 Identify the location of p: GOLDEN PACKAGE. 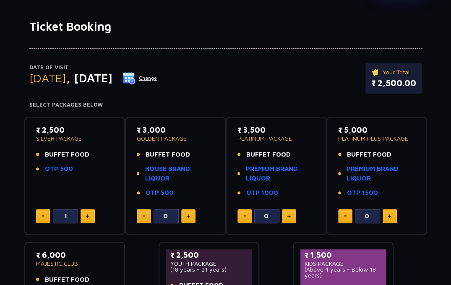
(175, 139).